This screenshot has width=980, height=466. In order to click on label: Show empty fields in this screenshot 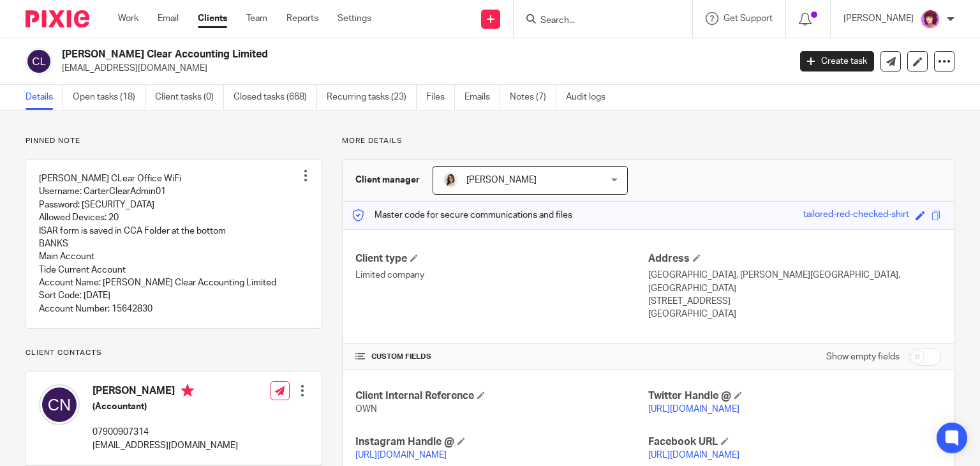, I will do `click(863, 357)`.